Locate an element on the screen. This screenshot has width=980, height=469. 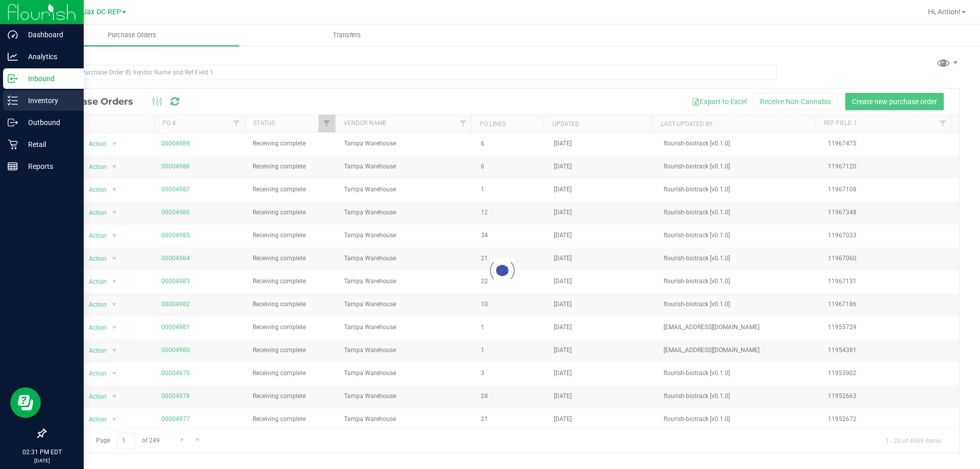
p: 02:31 PM EDT is located at coordinates (42, 452).